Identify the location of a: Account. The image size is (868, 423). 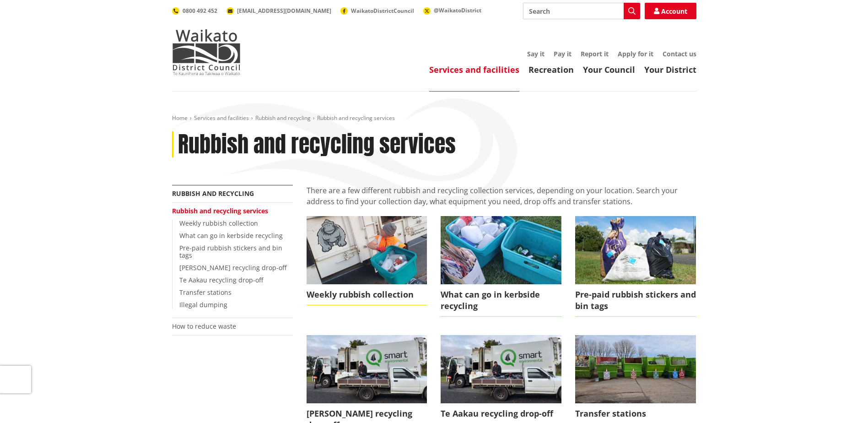
(670, 11).